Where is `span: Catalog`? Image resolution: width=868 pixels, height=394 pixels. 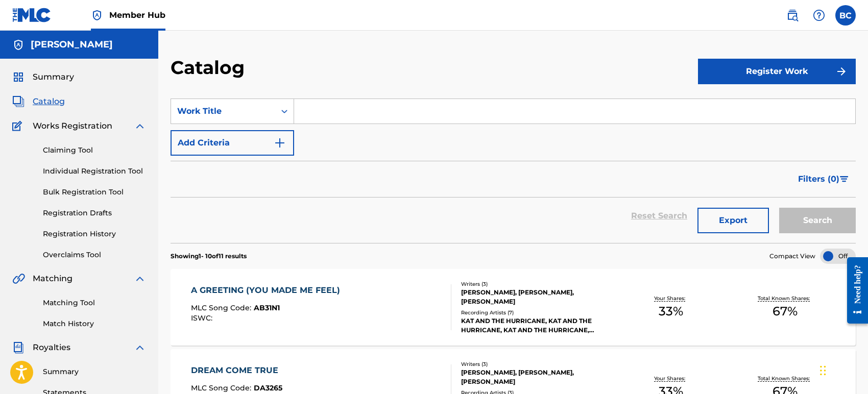
span: Catalog is located at coordinates (48, 102).